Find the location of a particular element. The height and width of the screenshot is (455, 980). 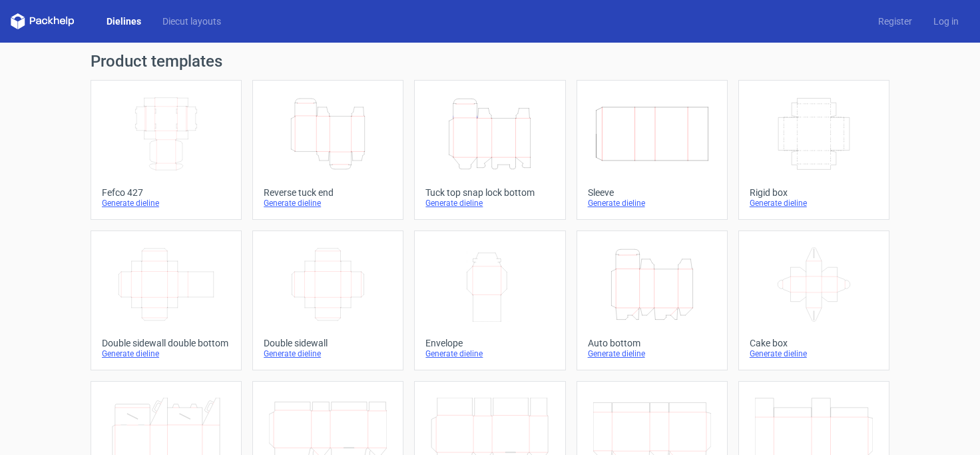

a: Log in is located at coordinates (946, 22).